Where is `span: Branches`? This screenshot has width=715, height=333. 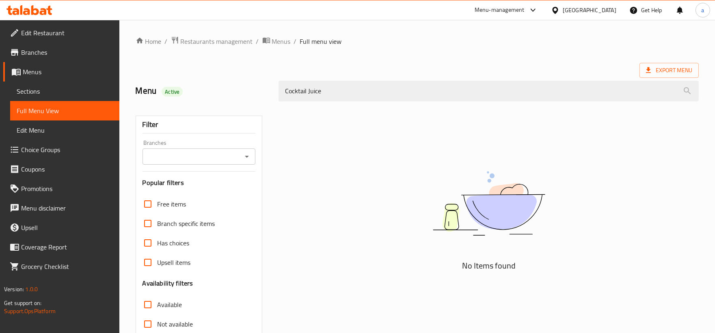
span: Branches is located at coordinates (67, 52).